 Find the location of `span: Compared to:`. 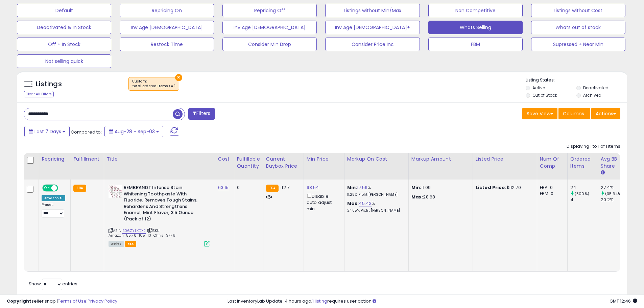

span: Compared to: is located at coordinates (86, 132).